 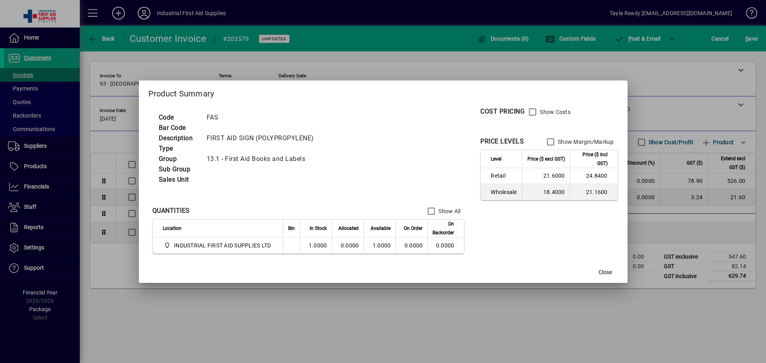 I want to click on span: Allocated, so click(x=348, y=229).